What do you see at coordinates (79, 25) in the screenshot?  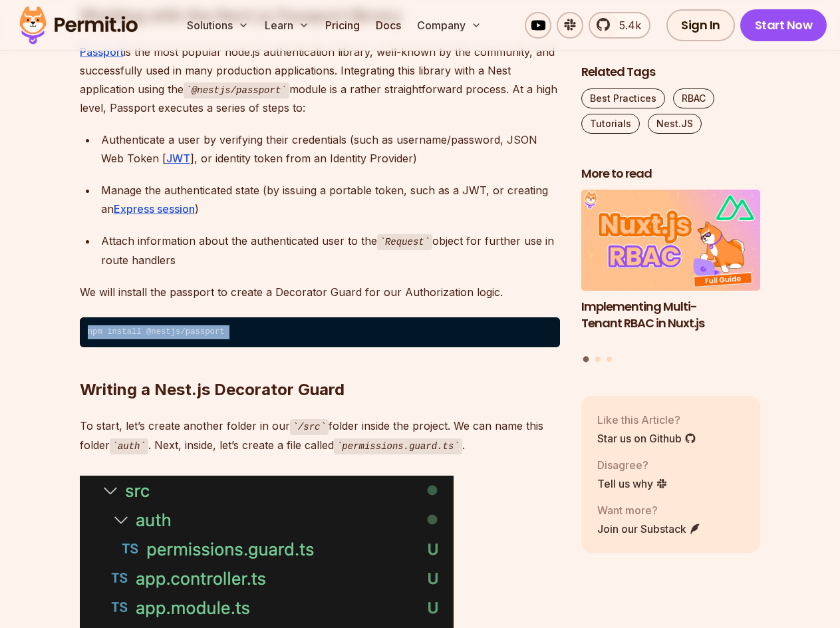 I see `img: Permit logo` at bounding box center [79, 25].